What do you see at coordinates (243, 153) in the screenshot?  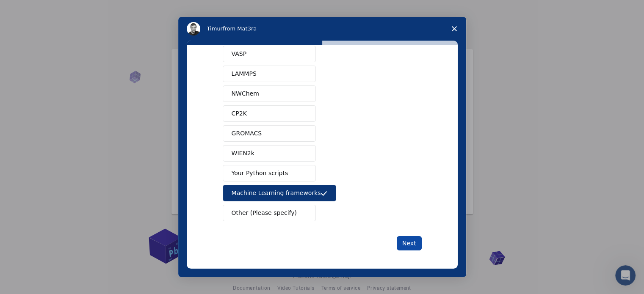 I see `span: WIEN2k` at bounding box center [243, 153].